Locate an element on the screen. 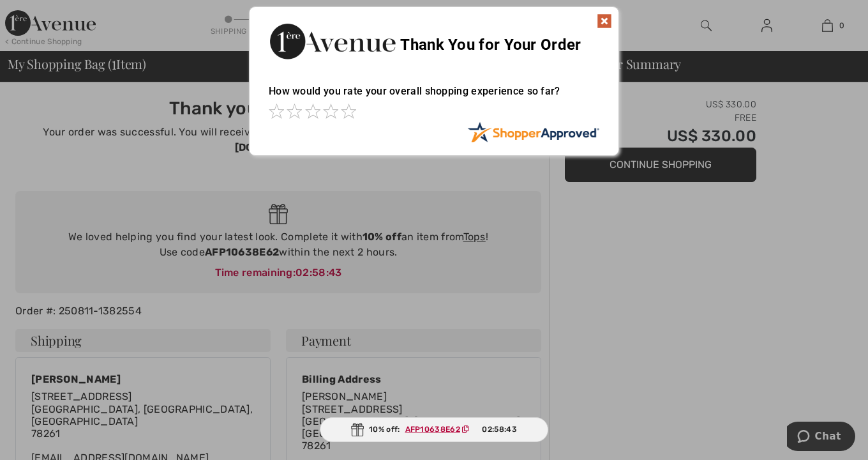 The width and height of the screenshot is (868, 460). img: x is located at coordinates (605, 21).